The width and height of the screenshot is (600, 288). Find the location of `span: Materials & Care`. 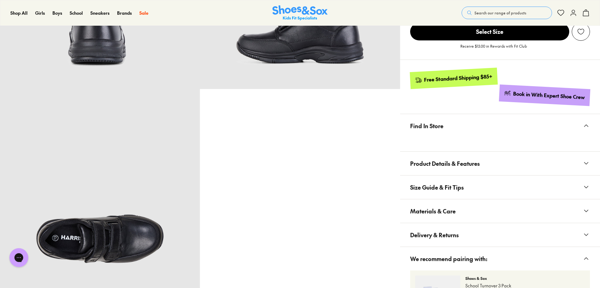

span: Materials & Care is located at coordinates (432, 211).